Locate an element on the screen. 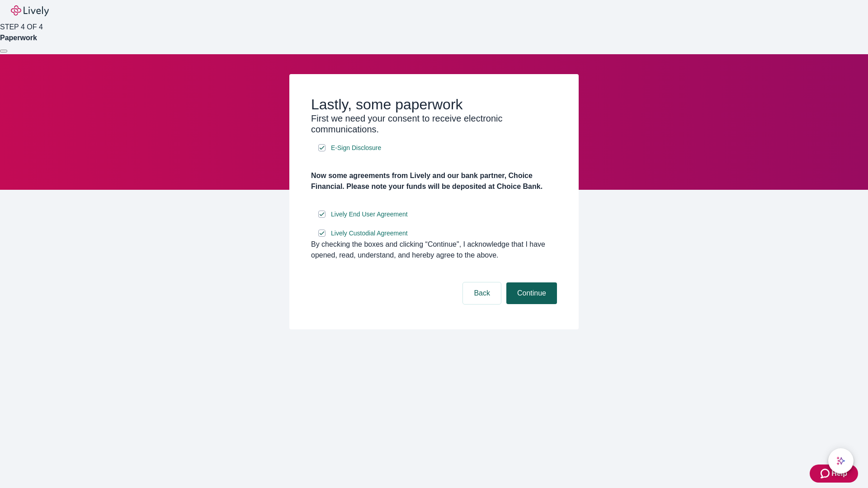 The height and width of the screenshot is (488, 868). span: E-Sign Disclosure is located at coordinates (356, 148).